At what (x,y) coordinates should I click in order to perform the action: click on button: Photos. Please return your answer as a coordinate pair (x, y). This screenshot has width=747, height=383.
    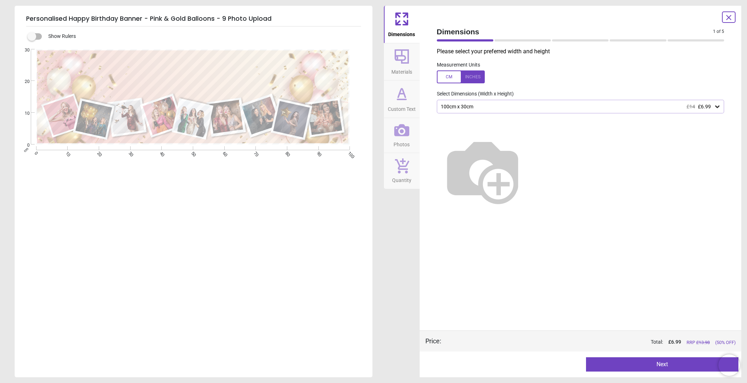
    Looking at the image, I should click on (402, 136).